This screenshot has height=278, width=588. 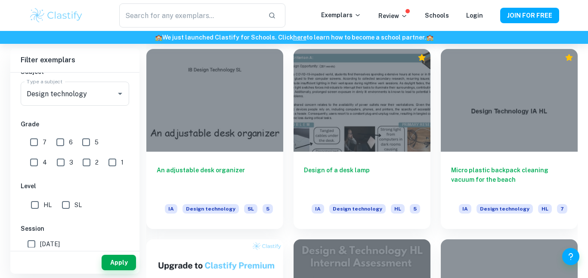 I want to click on span: 4, so click(x=45, y=163).